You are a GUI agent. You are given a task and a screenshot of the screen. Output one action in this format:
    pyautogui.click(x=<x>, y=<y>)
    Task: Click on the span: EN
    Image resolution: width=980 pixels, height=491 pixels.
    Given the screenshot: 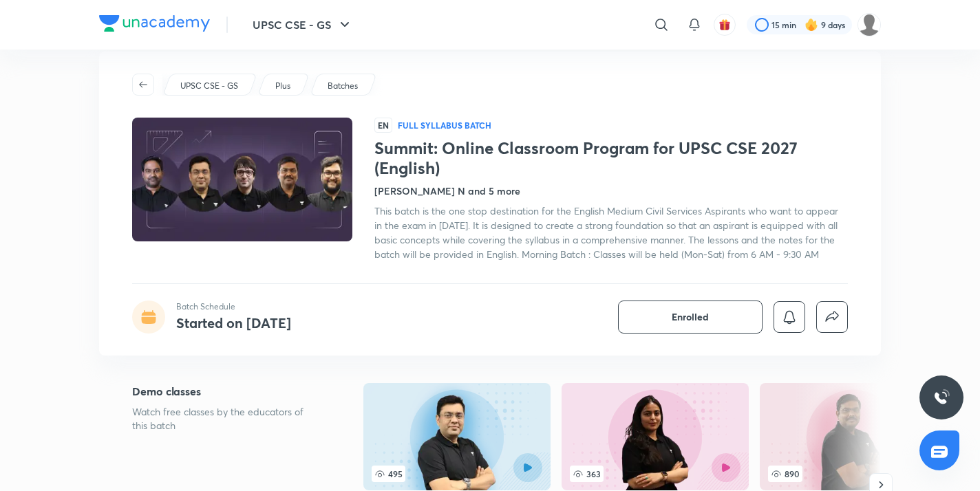 What is the action you would take?
    pyautogui.click(x=383, y=125)
    